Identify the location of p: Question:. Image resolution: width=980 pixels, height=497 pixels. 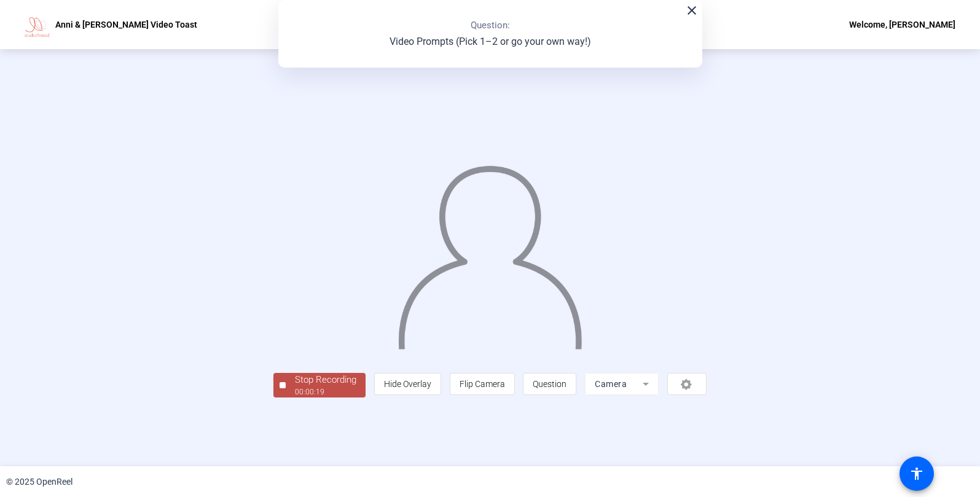
(491, 25).